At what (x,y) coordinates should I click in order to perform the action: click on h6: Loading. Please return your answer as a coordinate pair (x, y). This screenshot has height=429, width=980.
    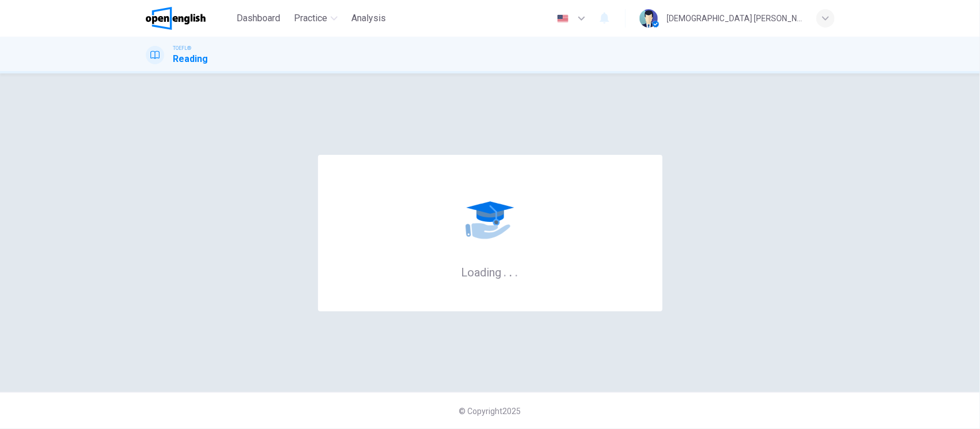
    Looking at the image, I should click on (490, 272).